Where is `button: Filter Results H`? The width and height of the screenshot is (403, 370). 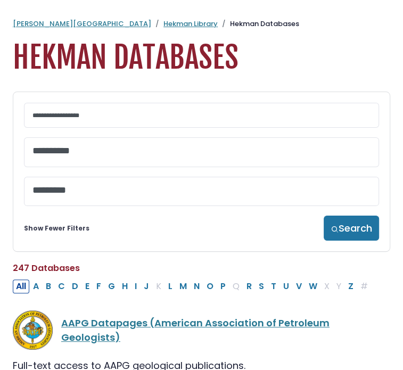
button: Filter Results H is located at coordinates (125, 287).